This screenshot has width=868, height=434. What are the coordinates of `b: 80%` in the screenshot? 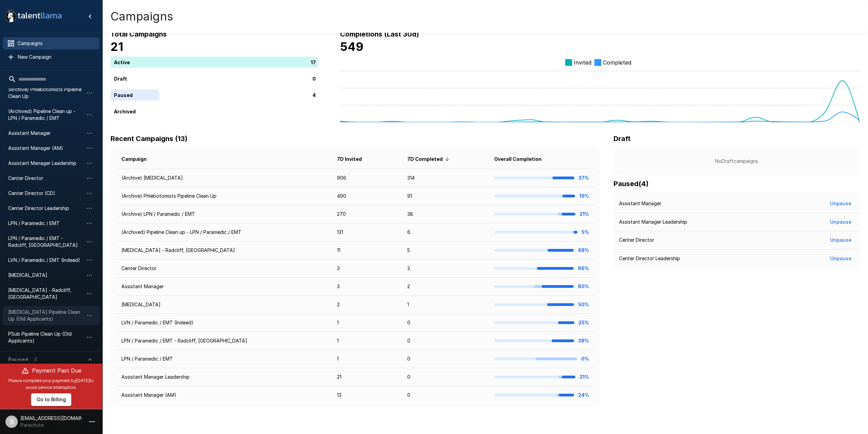 It's located at (583, 286).